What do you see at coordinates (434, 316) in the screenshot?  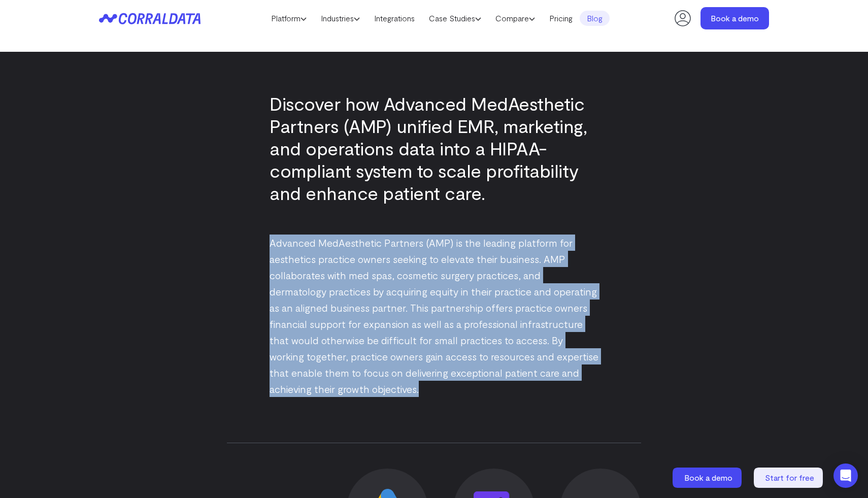 I see `p: Advanced MedAesthetic Partners (AMP) is the leading platform for aesthetics practice owners seeki...` at bounding box center [434, 316].